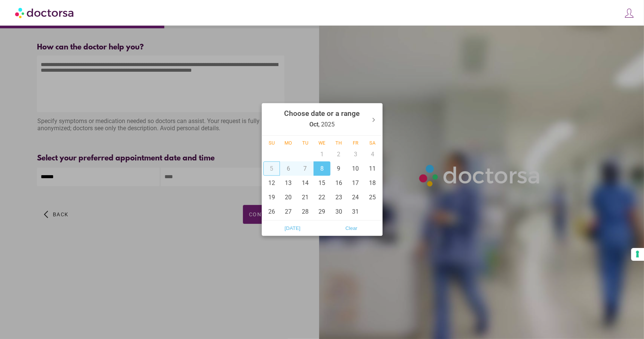 The height and width of the screenshot is (339, 644). I want to click on button: Clear, so click(352, 228).